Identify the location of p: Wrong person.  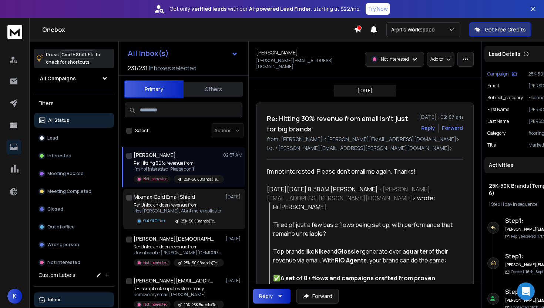
(63, 245).